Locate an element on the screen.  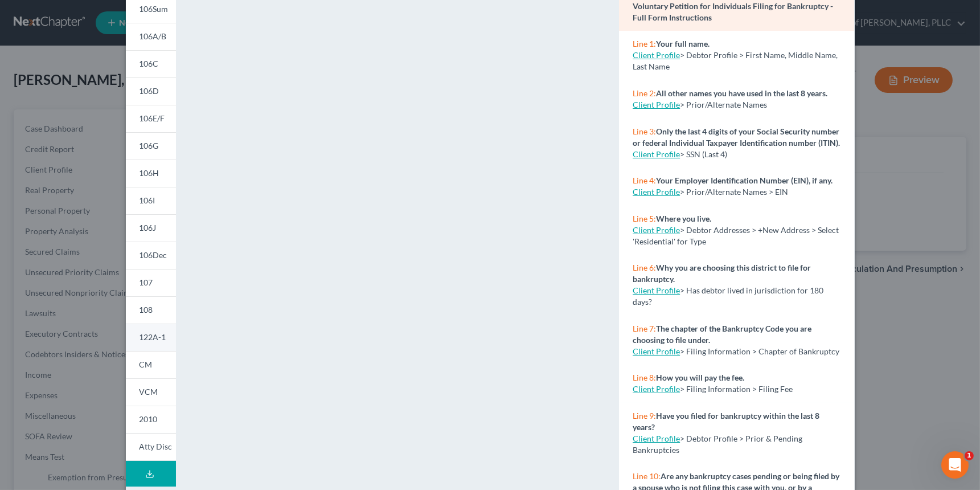
a: 106Dec is located at coordinates (151, 255).